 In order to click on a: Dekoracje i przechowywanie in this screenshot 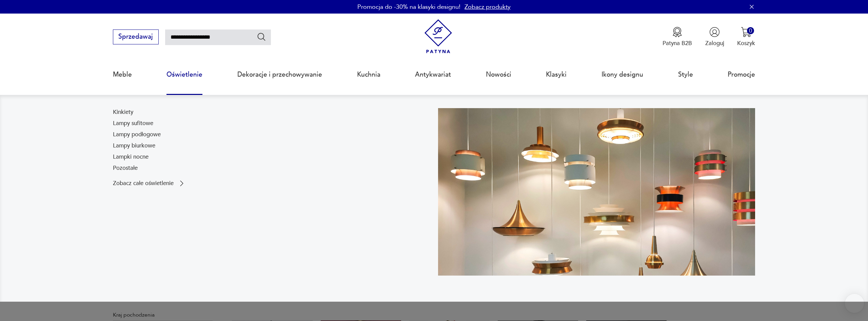, I will do `click(280, 75)`.